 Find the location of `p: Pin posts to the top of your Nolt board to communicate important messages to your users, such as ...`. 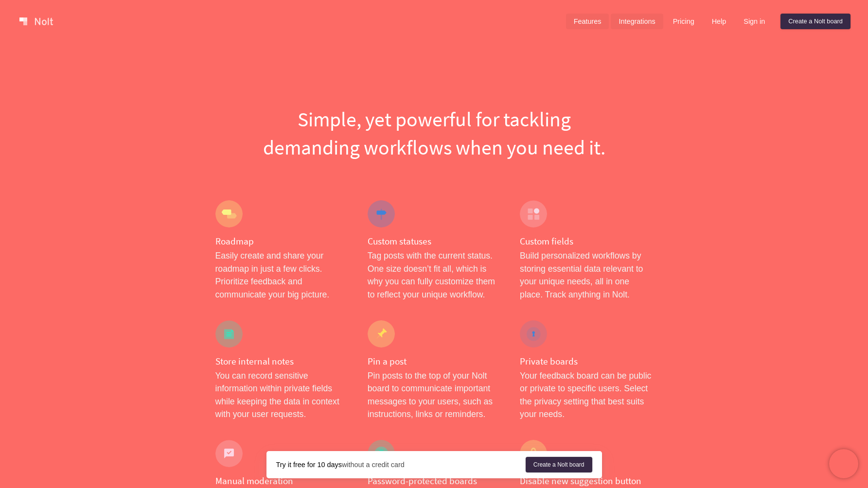

p: Pin posts to the top of your Nolt board to communicate important messages to your users, such as ... is located at coordinates (434, 395).